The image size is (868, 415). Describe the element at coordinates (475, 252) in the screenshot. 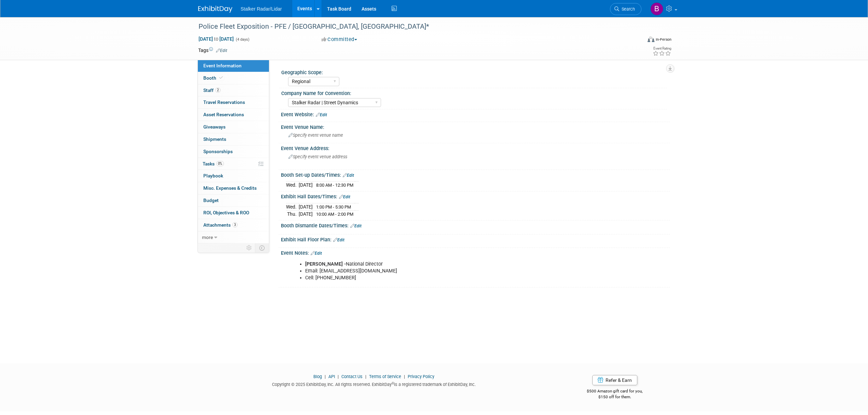

I see `div: Event Notes:` at that location.